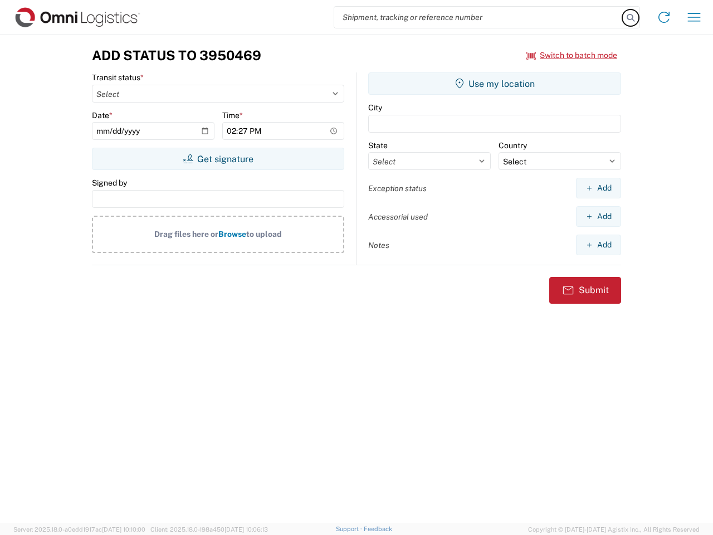 This screenshot has width=713, height=535. Describe the element at coordinates (232, 115) in the screenshot. I see `label: Time` at that location.